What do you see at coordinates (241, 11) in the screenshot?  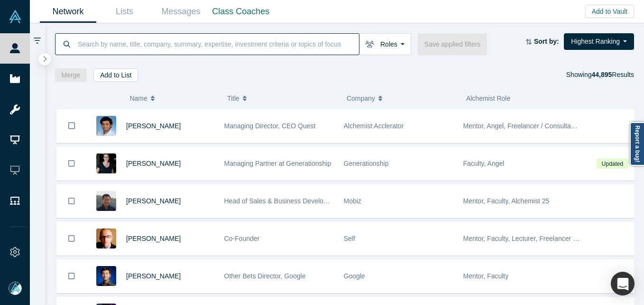 I see `a: Class Coaches` at bounding box center [241, 11].